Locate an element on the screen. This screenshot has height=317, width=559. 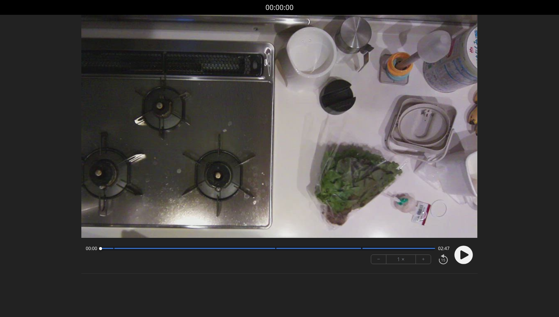
span: 02:47 is located at coordinates (443, 248).